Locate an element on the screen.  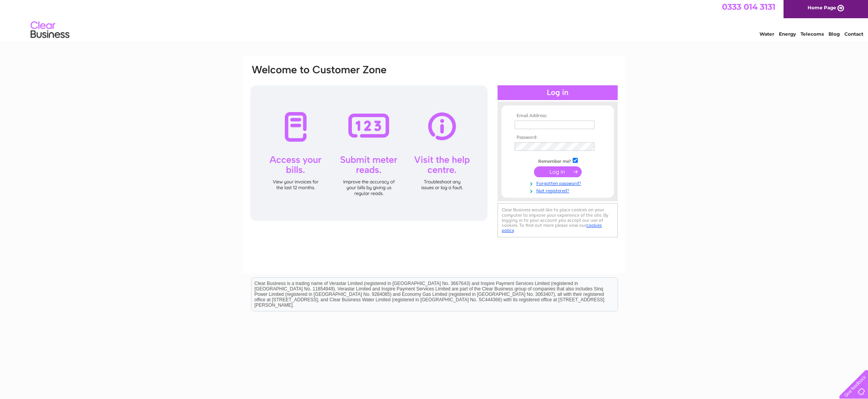
th: Password: is located at coordinates (558, 138).